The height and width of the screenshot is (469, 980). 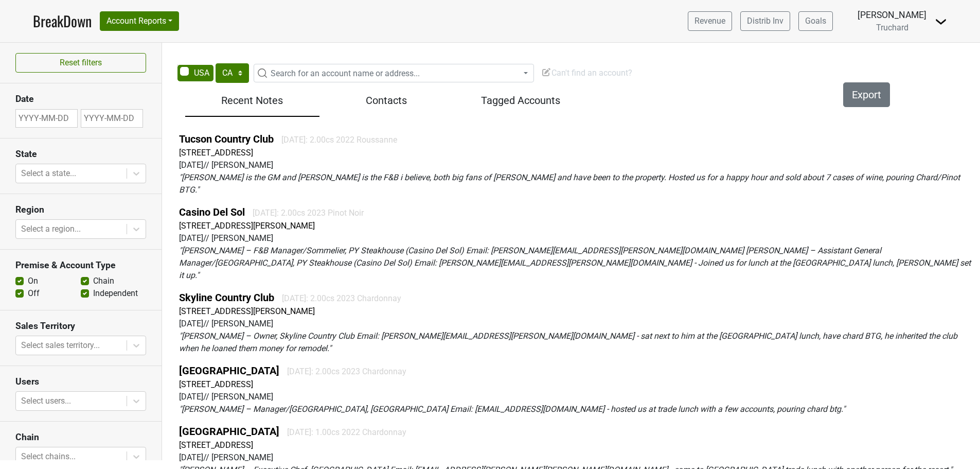 I want to click on label: Off, so click(x=33, y=293).